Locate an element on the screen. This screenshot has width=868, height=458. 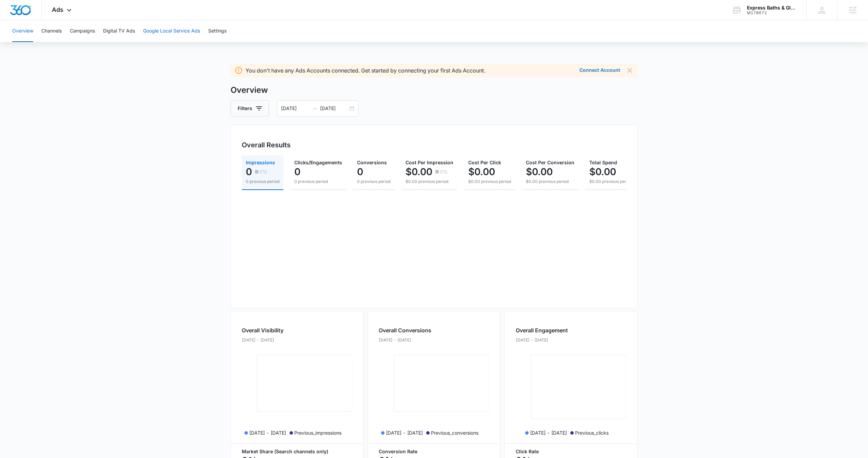
p: previous_conversions is located at coordinates (455, 433).